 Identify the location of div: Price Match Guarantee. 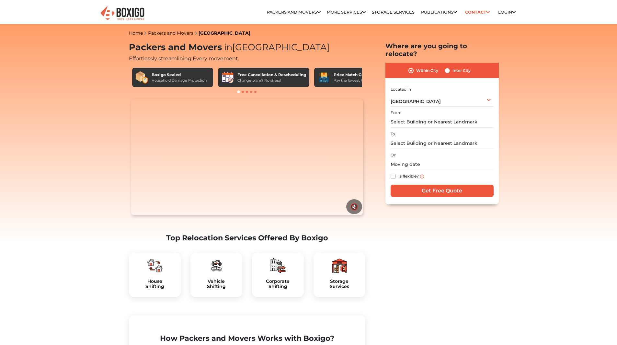
(358, 75).